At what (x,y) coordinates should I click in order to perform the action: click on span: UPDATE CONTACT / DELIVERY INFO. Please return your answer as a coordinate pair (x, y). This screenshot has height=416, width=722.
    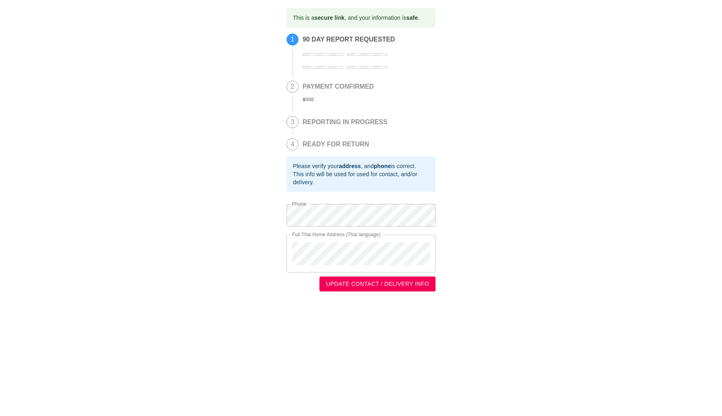
    Looking at the image, I should click on (377, 284).